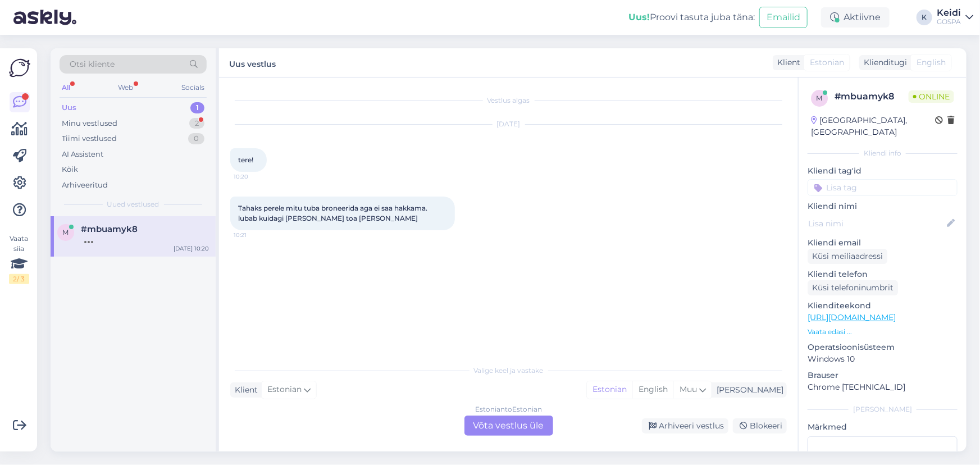 Image resolution: width=980 pixels, height=465 pixels. What do you see at coordinates (85, 185) in the screenshot?
I see `div: Arhiveeritud` at bounding box center [85, 185].